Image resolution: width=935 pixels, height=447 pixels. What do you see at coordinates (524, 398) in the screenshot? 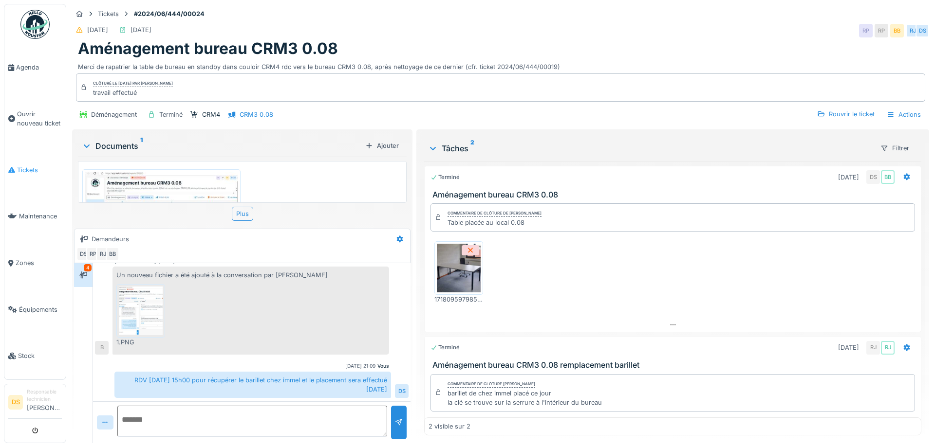
I see `div: barillet de chez immel placé ce jour la clé se trouve sur la serrure à l'intérieur du bureau` at bounding box center [524, 398].